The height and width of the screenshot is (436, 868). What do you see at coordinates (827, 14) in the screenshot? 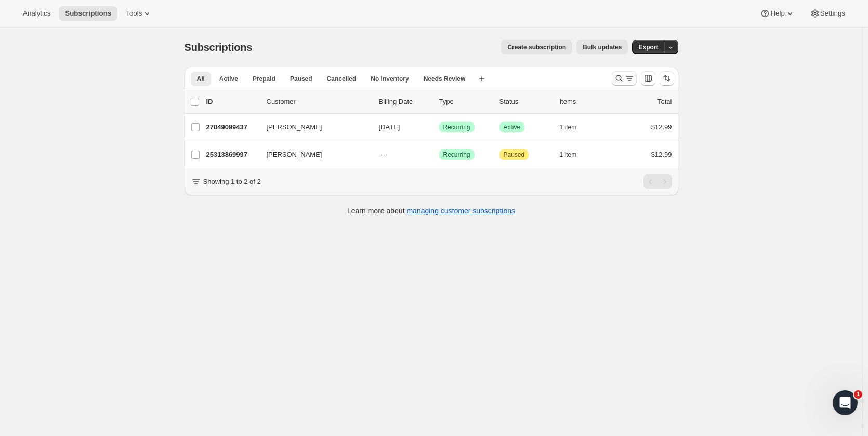
I see `button: Settings` at bounding box center [827, 14].